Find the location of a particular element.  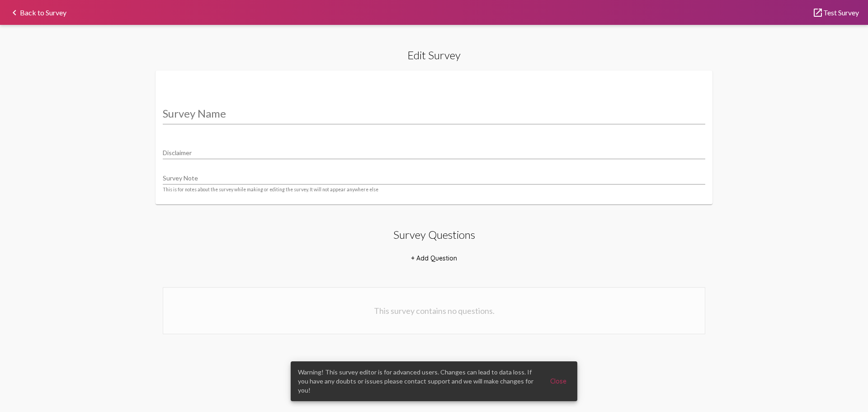

a: Test Survey is located at coordinates (835, 12).